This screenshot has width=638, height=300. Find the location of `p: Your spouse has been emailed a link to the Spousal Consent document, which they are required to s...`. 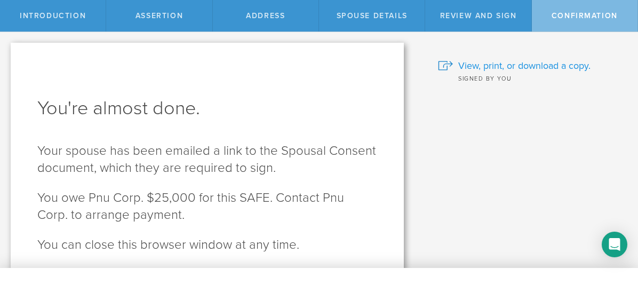

p: Your spouse has been emailed a link to the Spousal Consent document, which they are required to s... is located at coordinates (207, 160).